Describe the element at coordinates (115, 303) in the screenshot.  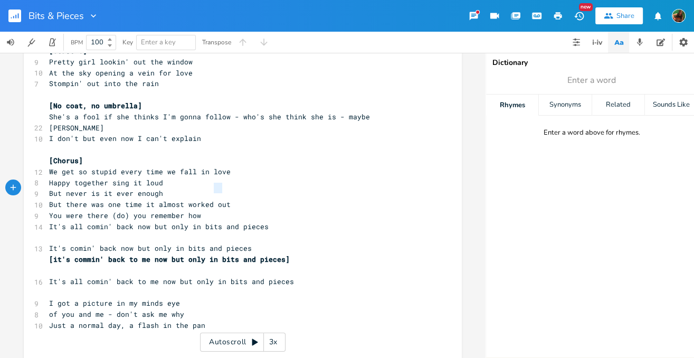
I see `span: I got a picture in my minds eye` at that location.